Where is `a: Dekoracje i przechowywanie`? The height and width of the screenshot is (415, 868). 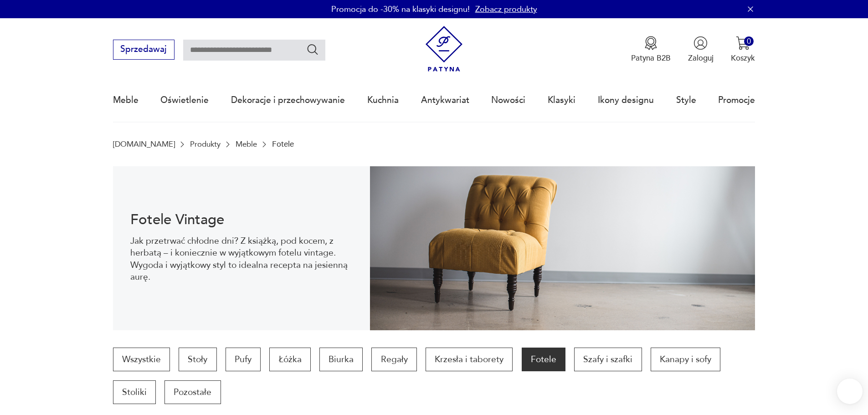
a: Dekoracje i przechowywanie is located at coordinates (288, 100).